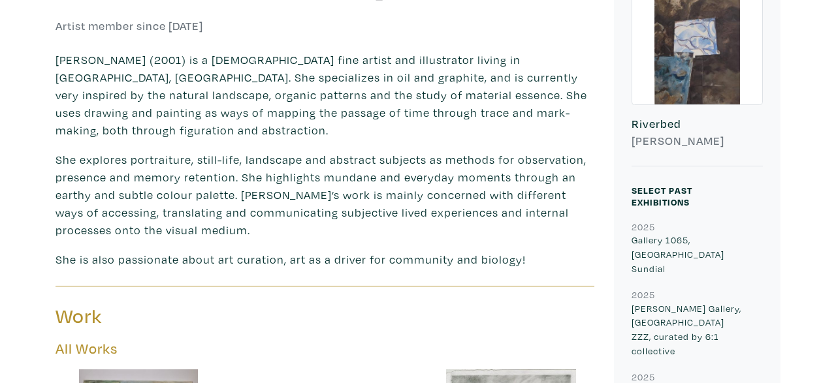  I want to click on h5: All Works, so click(325, 349).